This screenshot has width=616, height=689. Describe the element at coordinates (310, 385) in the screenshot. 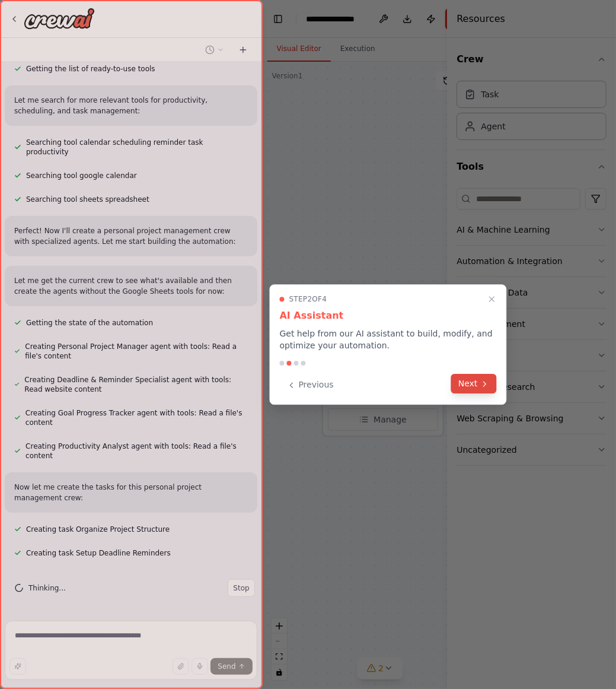

I see `button: Previous` at that location.